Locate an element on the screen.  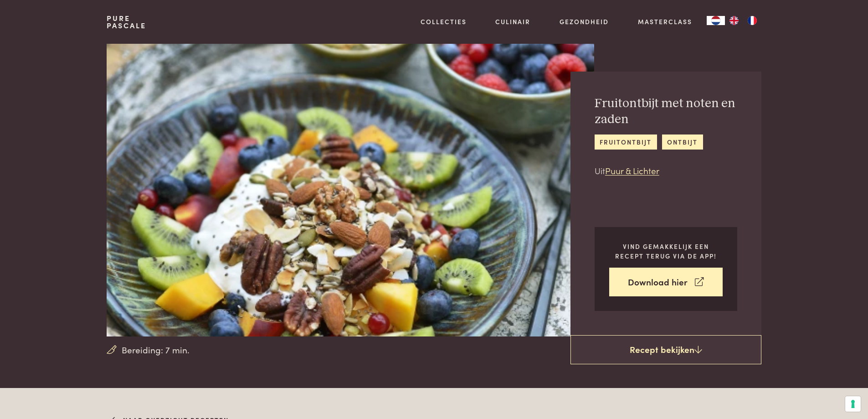
p: Vind gemakkelijk een recept terug via de app! is located at coordinates (666, 251).